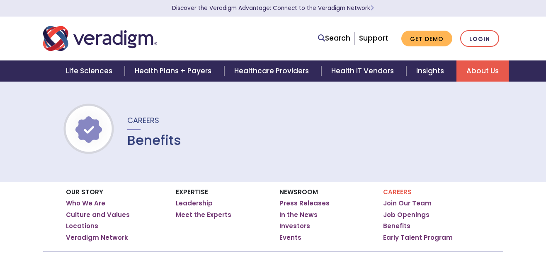 The height and width of the screenshot is (258, 546). Describe the element at coordinates (406, 215) in the screenshot. I see `a: Job Openings` at that location.